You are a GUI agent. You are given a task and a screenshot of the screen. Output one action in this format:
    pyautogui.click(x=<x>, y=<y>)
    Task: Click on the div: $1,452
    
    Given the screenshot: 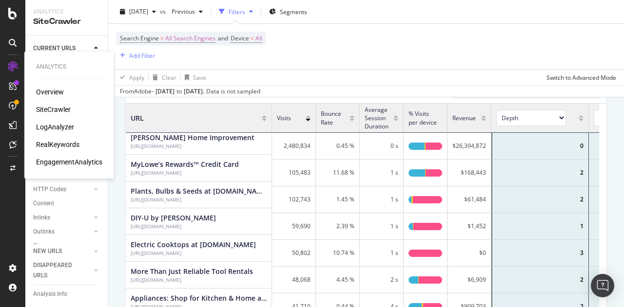 What is the action you would take?
    pyautogui.click(x=469, y=227)
    